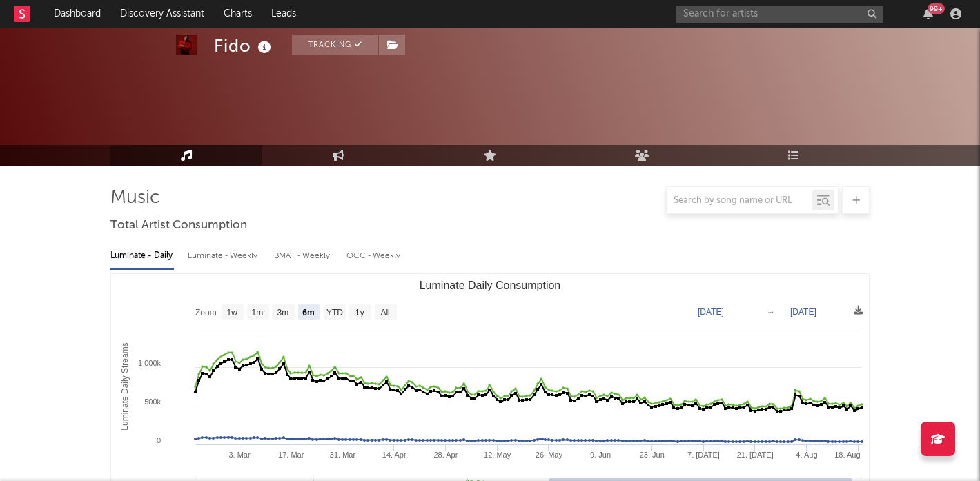  I want to click on text: 0, so click(159, 440).